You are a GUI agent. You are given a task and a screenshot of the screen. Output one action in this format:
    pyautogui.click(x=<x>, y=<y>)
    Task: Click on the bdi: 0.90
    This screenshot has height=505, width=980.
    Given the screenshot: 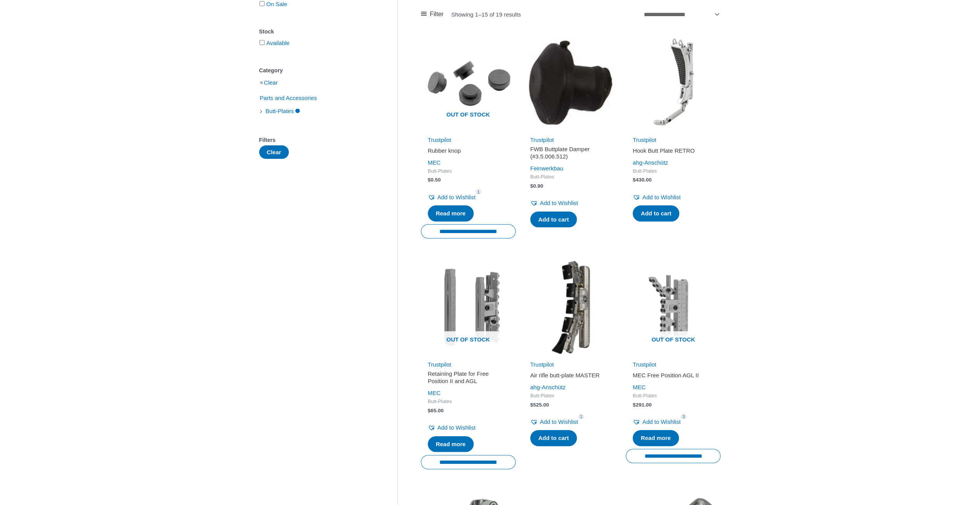 What is the action you would take?
    pyautogui.click(x=537, y=186)
    